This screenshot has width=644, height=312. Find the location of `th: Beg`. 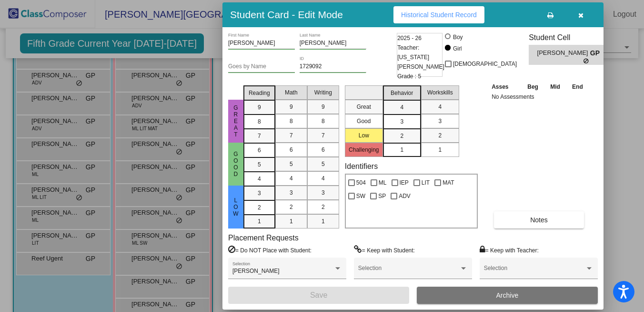

th: Beg is located at coordinates (533, 87).